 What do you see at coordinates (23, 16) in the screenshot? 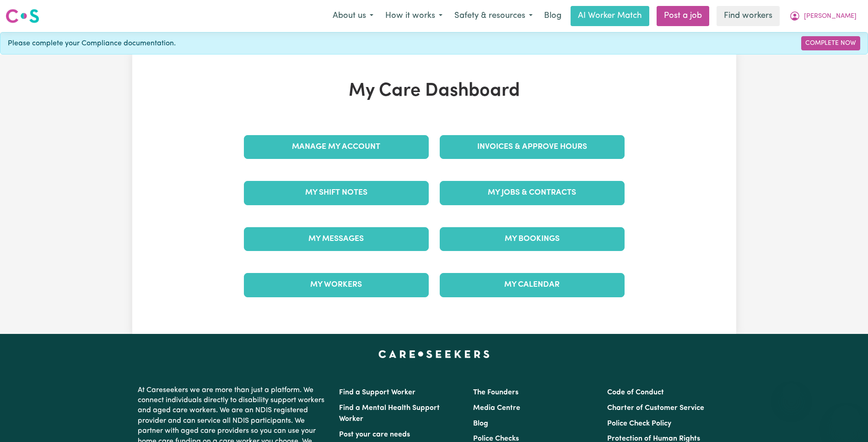
I see `img: Careseekers logo` at bounding box center [23, 16].